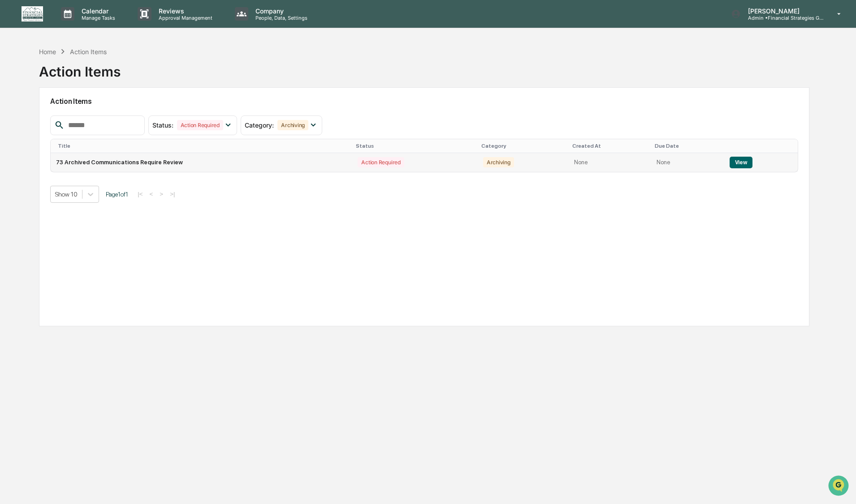 The image size is (856, 504). What do you see at coordinates (32, 14) in the screenshot?
I see `img: logo` at bounding box center [32, 14].